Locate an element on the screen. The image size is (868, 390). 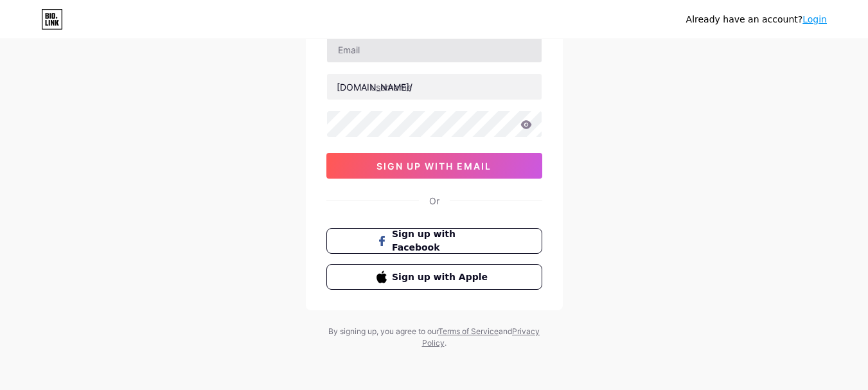
button: sign up with email is located at coordinates (434, 166).